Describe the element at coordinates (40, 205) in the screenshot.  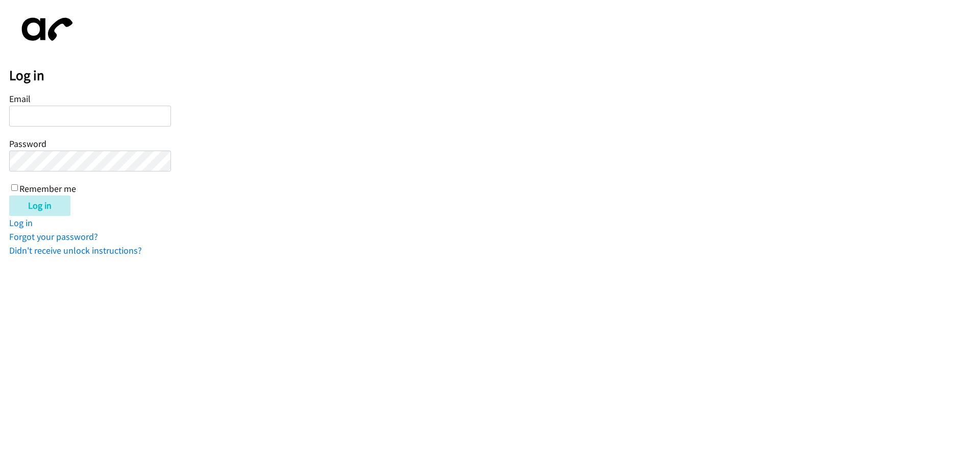
I see `input: Log in` at that location.